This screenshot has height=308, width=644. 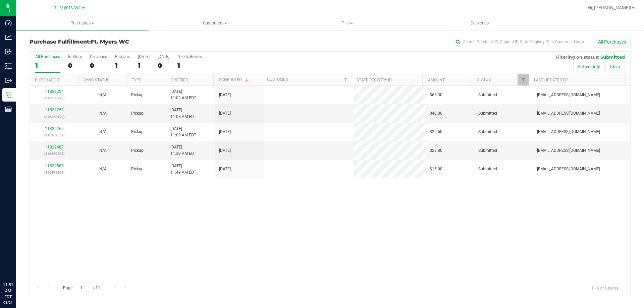 What do you see at coordinates (480, 23) in the screenshot?
I see `span: Deliveries` at bounding box center [480, 23].